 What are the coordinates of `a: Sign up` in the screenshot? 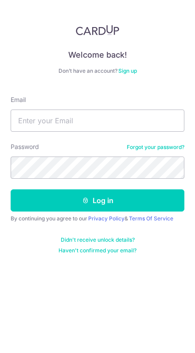 It's located at (128, 70).